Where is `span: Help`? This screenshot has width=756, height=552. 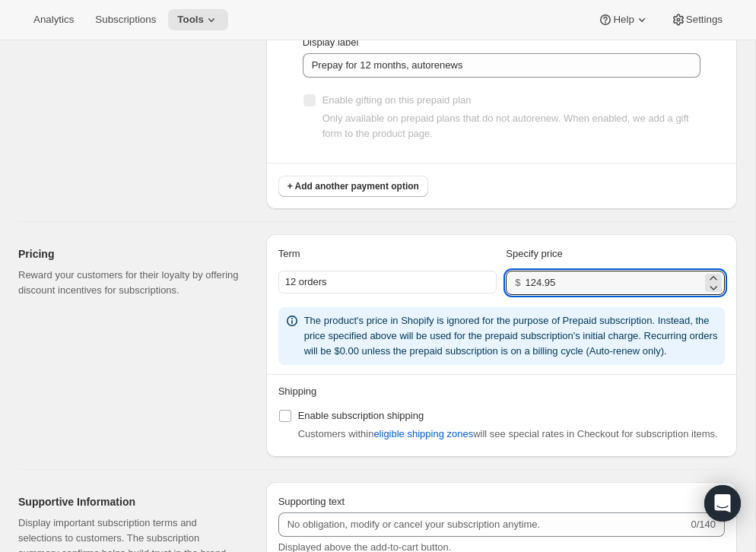 span: Help is located at coordinates (623, 19).